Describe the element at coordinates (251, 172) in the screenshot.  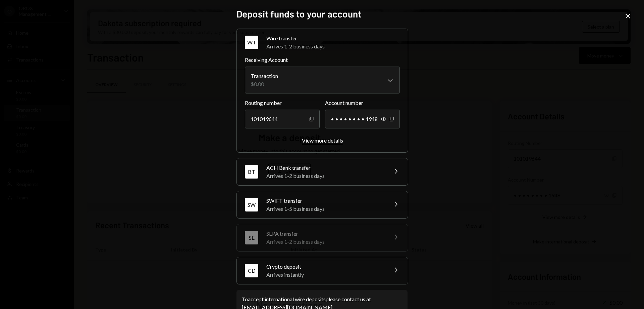
I see `div: BT` at that location.